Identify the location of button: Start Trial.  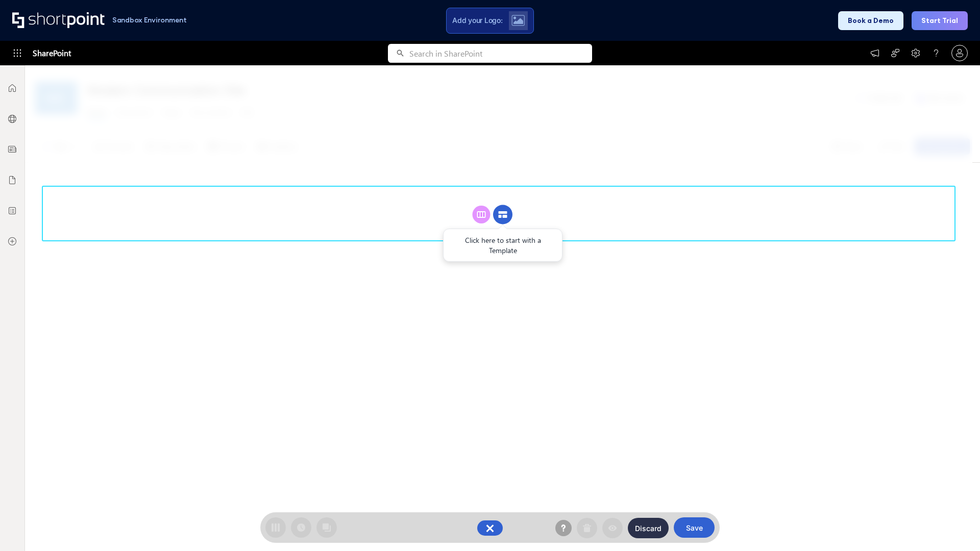
(939, 20).